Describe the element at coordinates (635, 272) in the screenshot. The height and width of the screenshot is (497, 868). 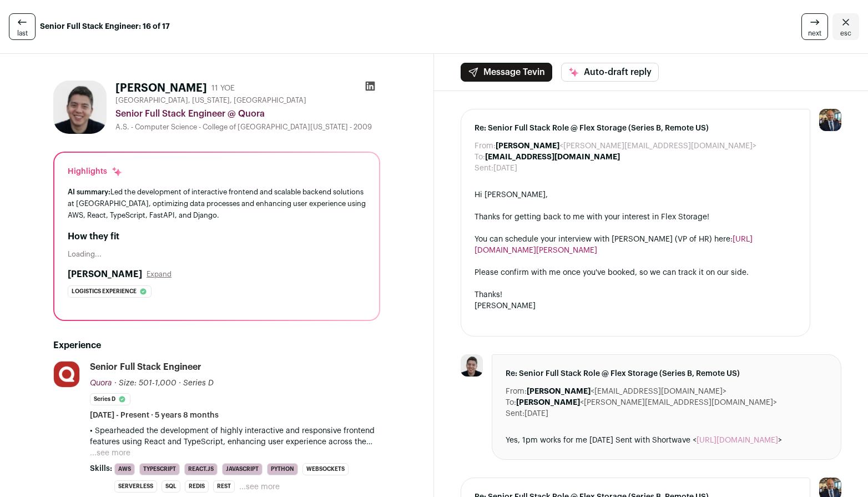
I see `div: Please confirm with me once you've booked, so we can track it on our side.` at that location.